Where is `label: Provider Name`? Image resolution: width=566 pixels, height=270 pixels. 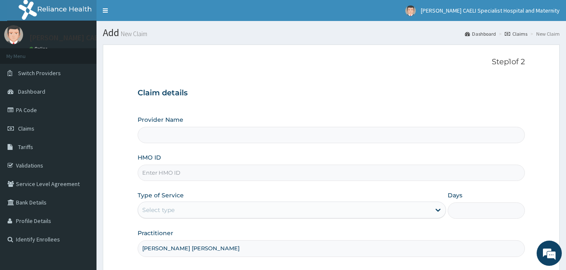 label: Provider Name is located at coordinates (160, 120).